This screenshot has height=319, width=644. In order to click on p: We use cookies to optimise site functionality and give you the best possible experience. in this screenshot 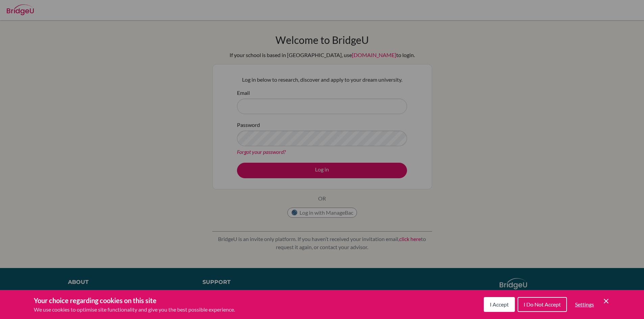, I will do `click(134, 310)`.